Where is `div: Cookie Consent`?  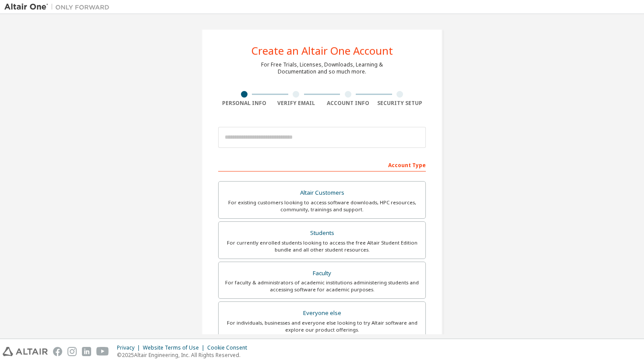 div: Cookie Consent is located at coordinates (229, 348).